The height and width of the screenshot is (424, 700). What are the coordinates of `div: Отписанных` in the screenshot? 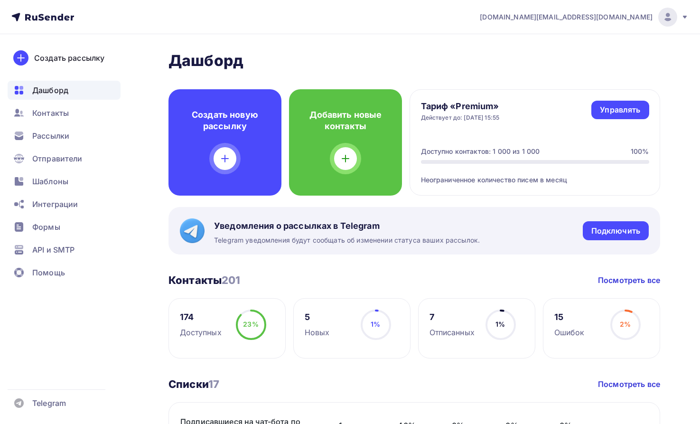 It's located at (452, 332).